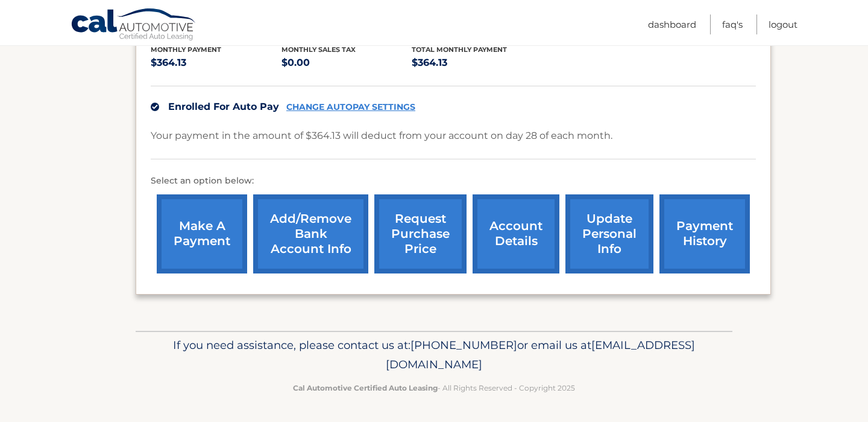 This screenshot has height=422, width=868. I want to click on a: Cal Automotive, so click(134, 25).